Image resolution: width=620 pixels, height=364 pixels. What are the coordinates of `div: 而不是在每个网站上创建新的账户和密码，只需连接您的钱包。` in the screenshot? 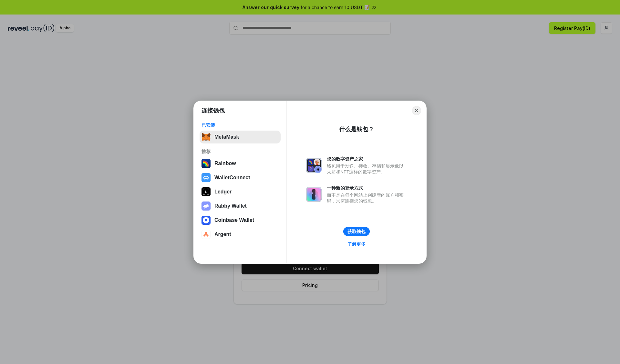 It's located at (367, 198).